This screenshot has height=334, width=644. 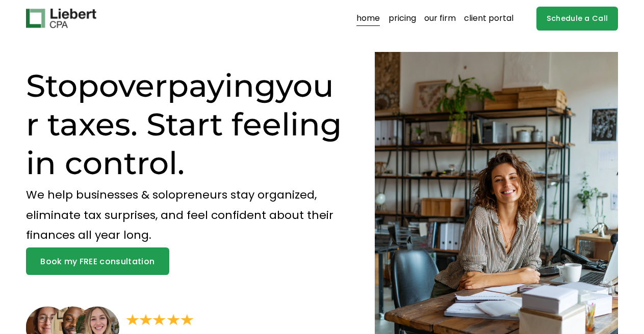 What do you see at coordinates (440, 18) in the screenshot?
I see `a: our firm` at bounding box center [440, 18].